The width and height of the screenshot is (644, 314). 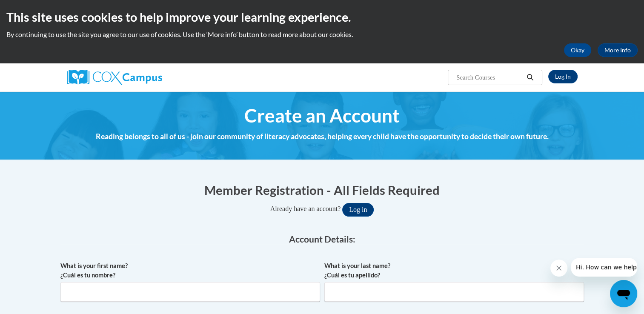 I want to click on label: What is your first name? ¿Cuál es tu nombre?, so click(x=190, y=271).